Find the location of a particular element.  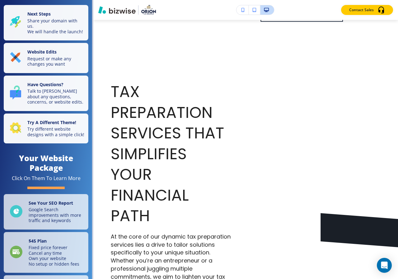

strong: See Your SEO Report is located at coordinates (51, 203).